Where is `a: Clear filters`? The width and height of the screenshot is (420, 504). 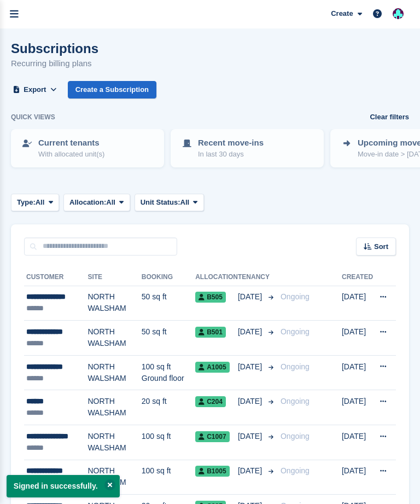 a: Clear filters is located at coordinates (390, 117).